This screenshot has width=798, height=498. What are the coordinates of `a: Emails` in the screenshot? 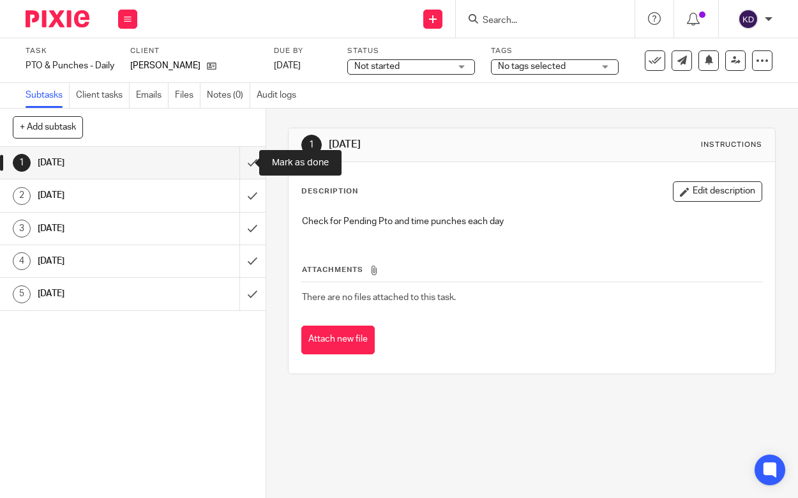 It's located at (152, 95).